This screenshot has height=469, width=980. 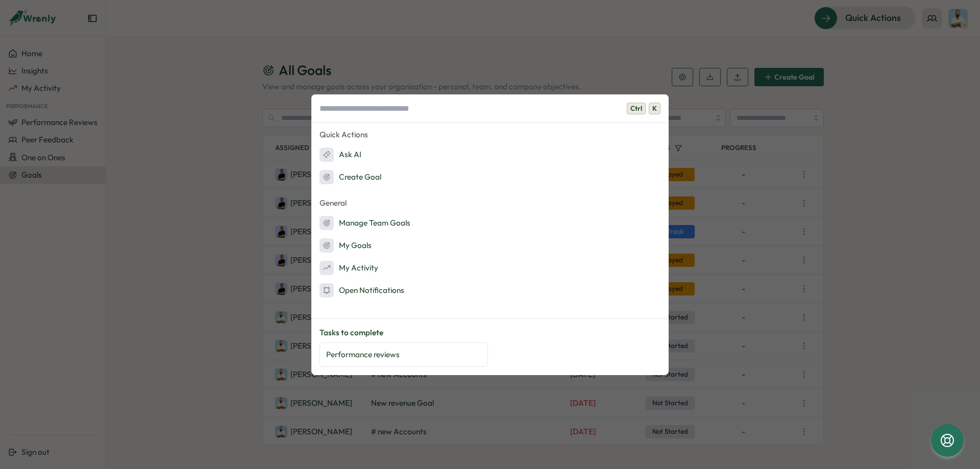 I want to click on span: K, so click(x=655, y=109).